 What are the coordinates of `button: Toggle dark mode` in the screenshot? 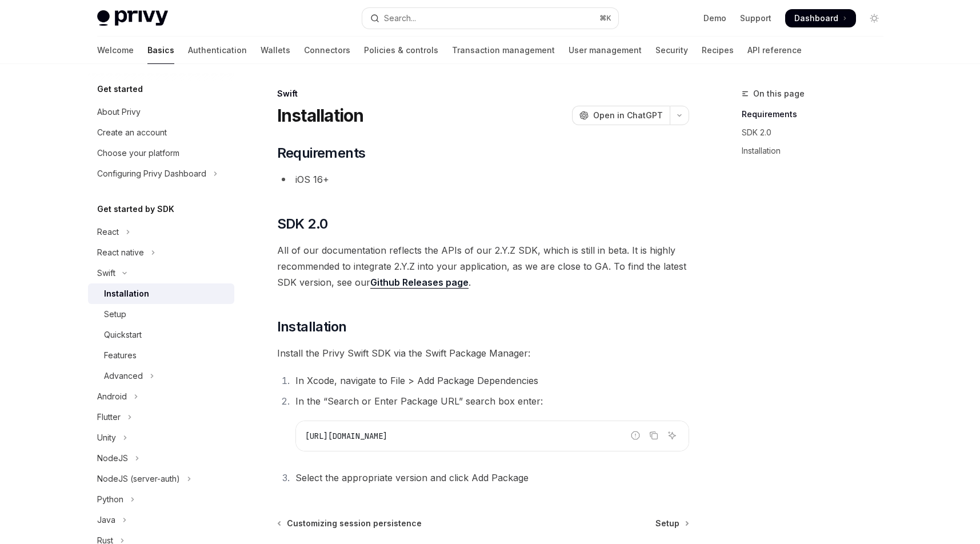 It's located at (874, 18).